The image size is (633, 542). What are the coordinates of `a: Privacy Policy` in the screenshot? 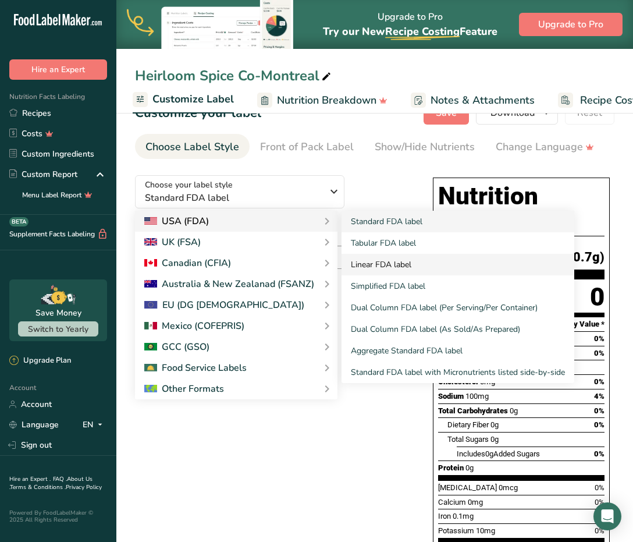 It's located at (84, 487).